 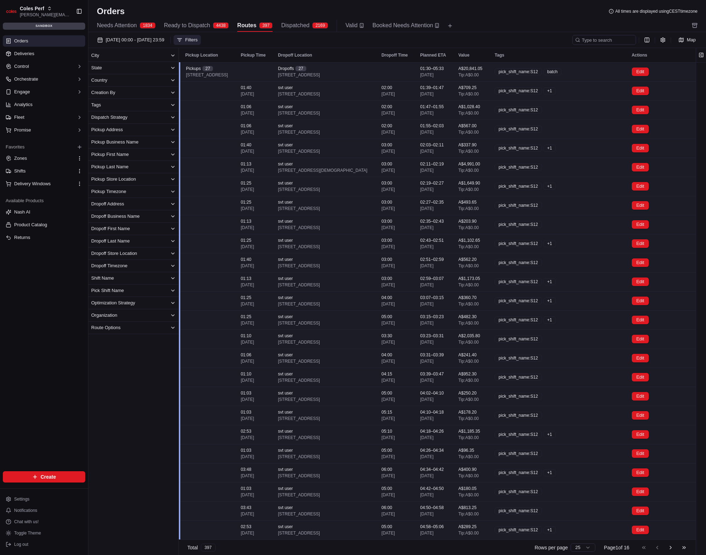 What do you see at coordinates (32, 8) in the screenshot?
I see `button: Coles Perf` at bounding box center [32, 8].